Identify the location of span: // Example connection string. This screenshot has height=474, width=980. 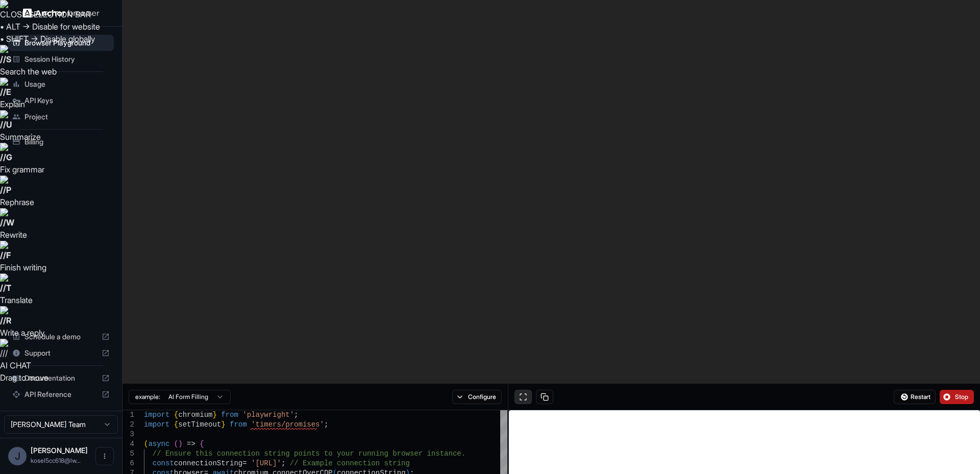
(350, 463).